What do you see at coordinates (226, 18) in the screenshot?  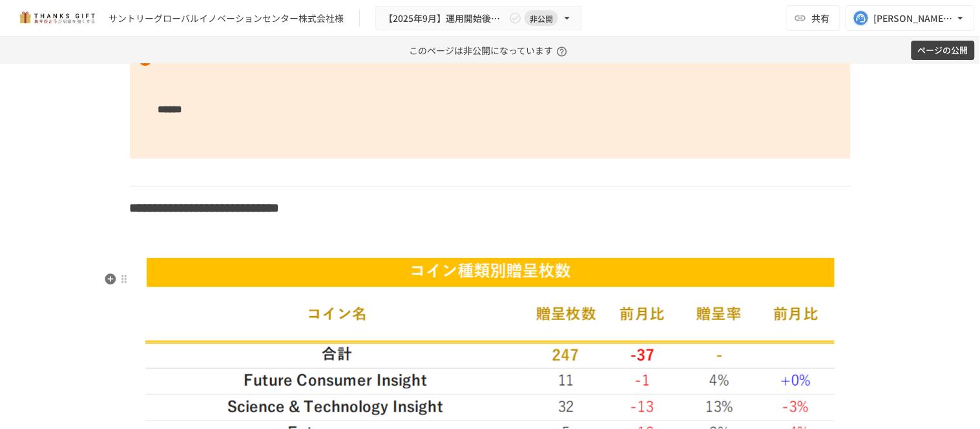 I see `div: サントリーグローバルイノベーションセンター株式会社様` at bounding box center [226, 18].